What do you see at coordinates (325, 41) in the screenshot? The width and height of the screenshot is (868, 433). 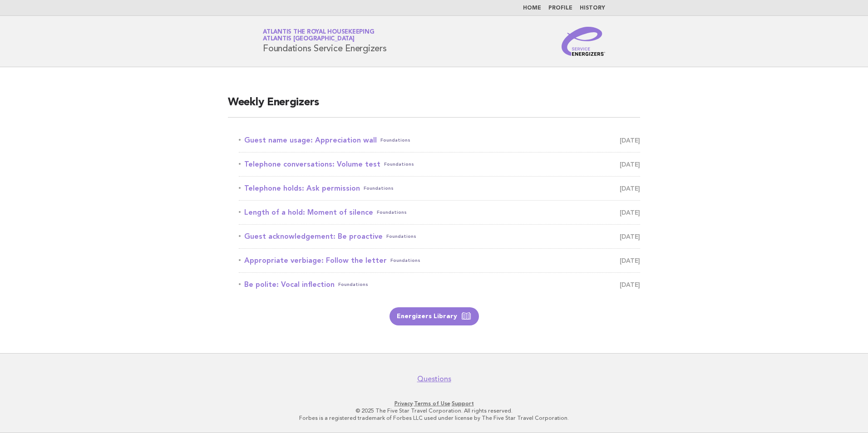 I see `h1: Foundations Service Energizers` at bounding box center [325, 41].